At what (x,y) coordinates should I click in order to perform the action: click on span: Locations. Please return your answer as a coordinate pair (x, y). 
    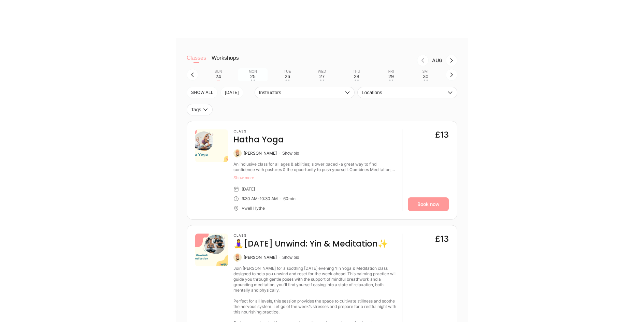
    Looking at the image, I should click on (403, 93).